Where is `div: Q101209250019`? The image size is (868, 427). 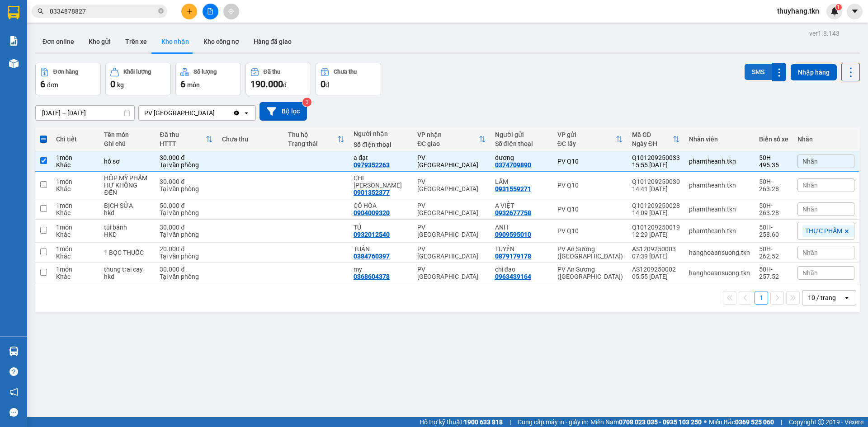 div: Q101209250019 is located at coordinates (656, 228).